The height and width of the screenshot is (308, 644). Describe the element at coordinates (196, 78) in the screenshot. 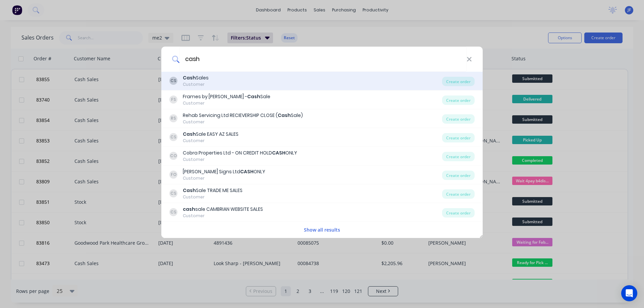

I see `div: Sales` at that location.